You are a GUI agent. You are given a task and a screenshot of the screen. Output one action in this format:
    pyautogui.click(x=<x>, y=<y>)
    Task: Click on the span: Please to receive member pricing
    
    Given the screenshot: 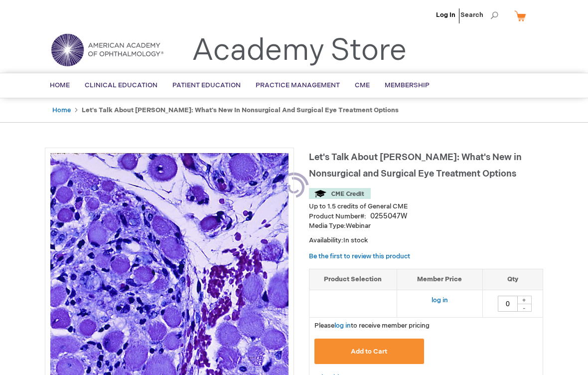 What is the action you would take?
    pyautogui.click(x=372, y=326)
    